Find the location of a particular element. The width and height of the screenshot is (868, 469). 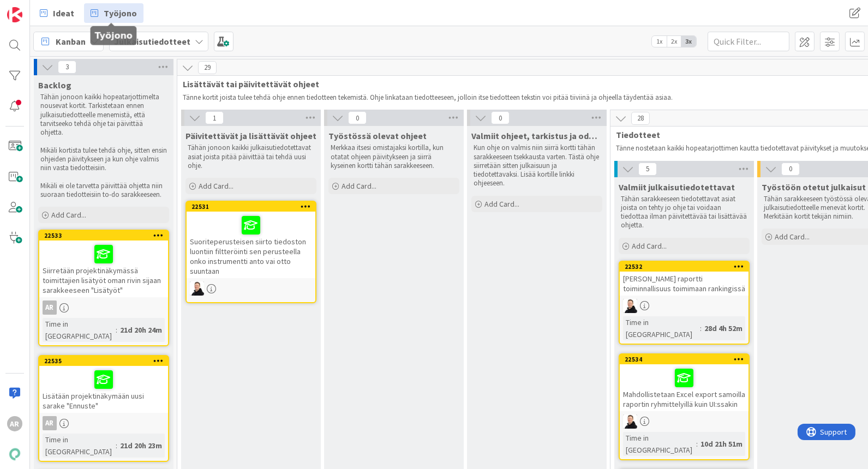

span: Työjono is located at coordinates (120, 13).